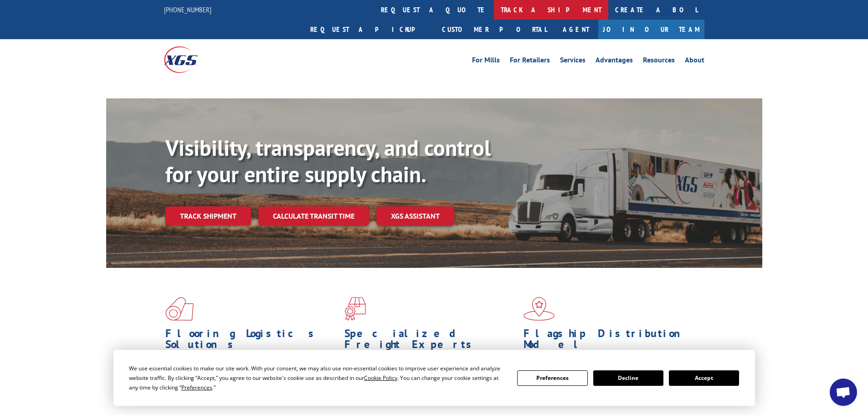  What do you see at coordinates (573, 61) in the screenshot?
I see `a: Services` at bounding box center [573, 61].